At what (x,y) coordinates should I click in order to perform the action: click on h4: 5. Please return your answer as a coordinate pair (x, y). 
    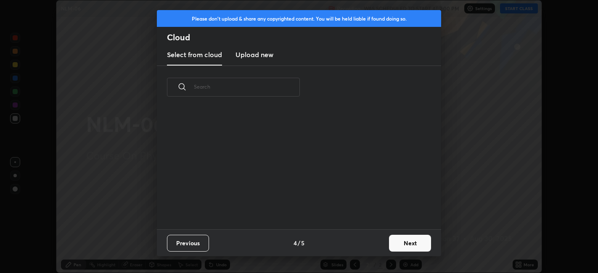
    Looking at the image, I should click on (303, 243).